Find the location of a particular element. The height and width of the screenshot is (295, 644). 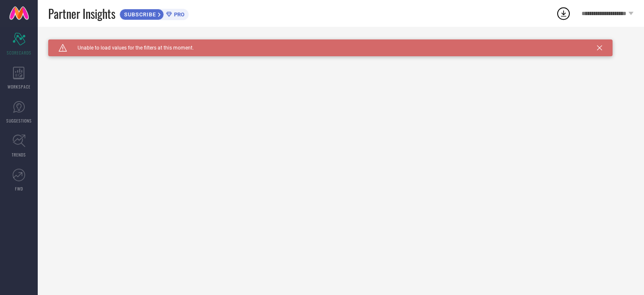

span: FWD is located at coordinates (19, 189).